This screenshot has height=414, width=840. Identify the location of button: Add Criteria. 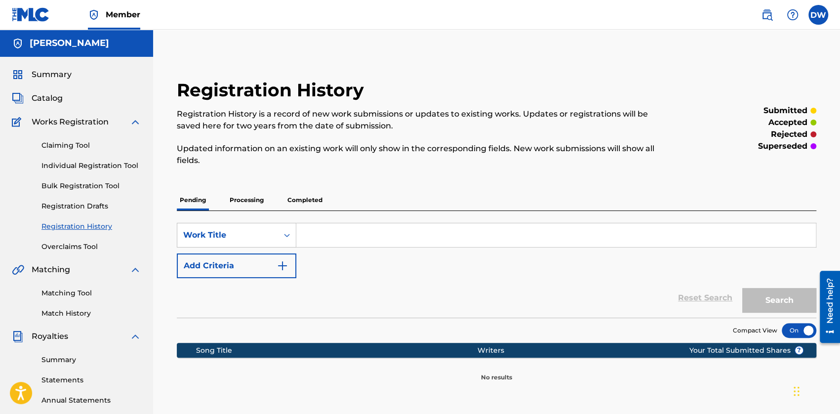
(237, 266).